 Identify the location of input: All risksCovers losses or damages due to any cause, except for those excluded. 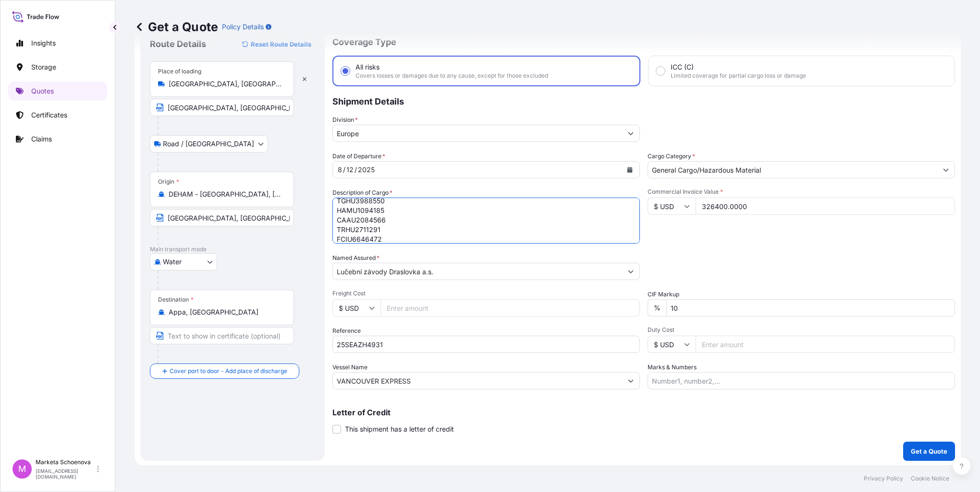
(346, 71).